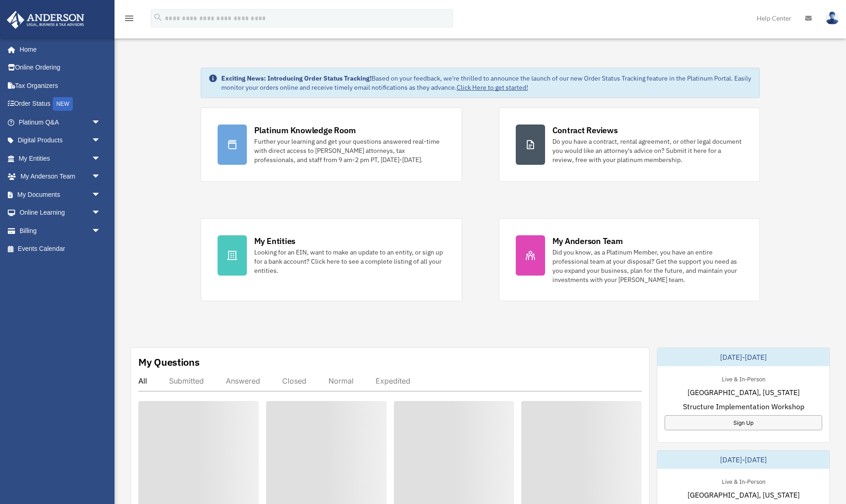 This screenshot has height=504, width=846. What do you see at coordinates (341, 381) in the screenshot?
I see `div: Normal` at bounding box center [341, 381].